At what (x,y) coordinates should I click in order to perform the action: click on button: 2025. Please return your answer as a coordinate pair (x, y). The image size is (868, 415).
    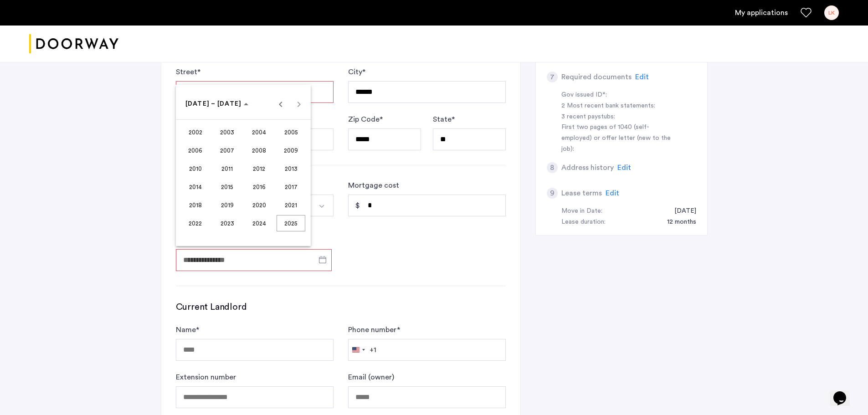
    Looking at the image, I should click on (291, 223).